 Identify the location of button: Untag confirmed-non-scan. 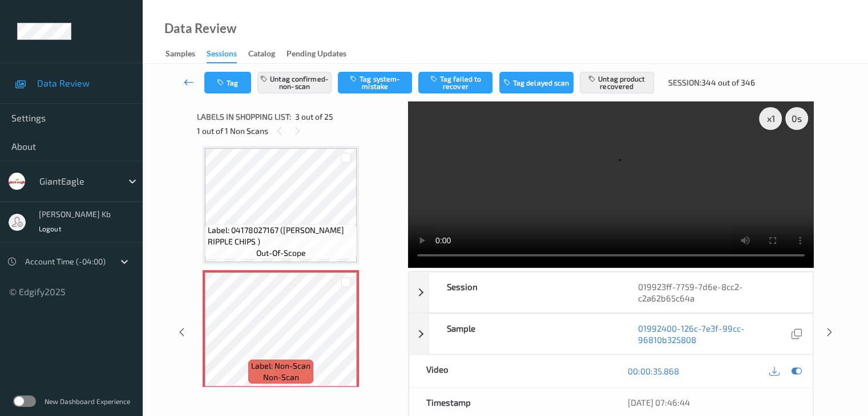
(295, 83).